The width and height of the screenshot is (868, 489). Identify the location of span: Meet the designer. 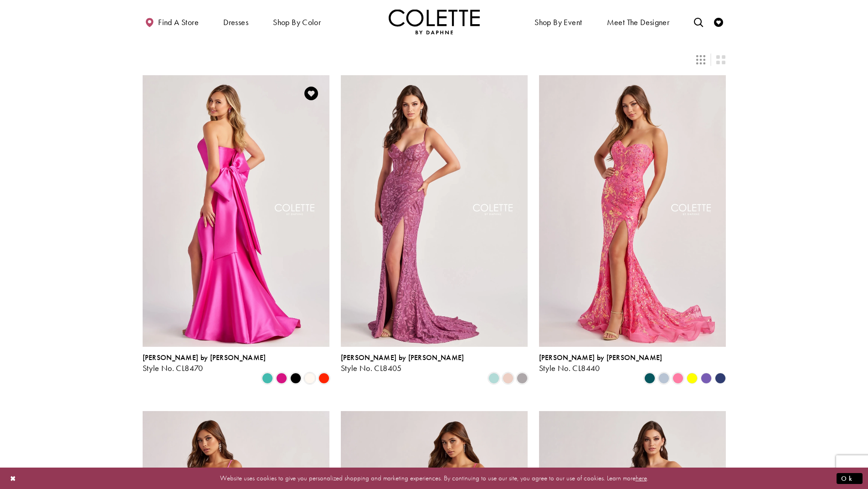
(639, 22).